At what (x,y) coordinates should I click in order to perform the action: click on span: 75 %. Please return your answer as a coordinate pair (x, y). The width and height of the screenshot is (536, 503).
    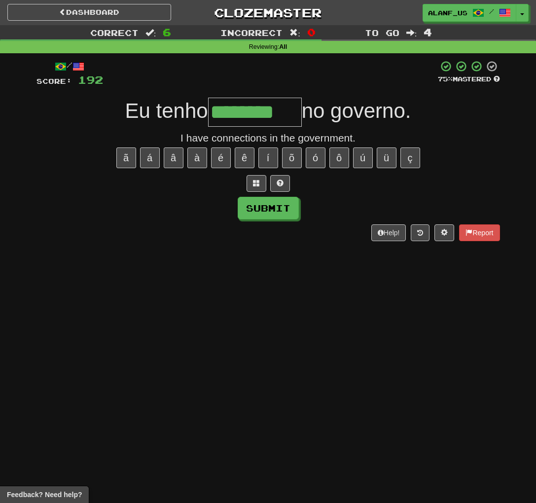
    Looking at the image, I should click on (445, 79).